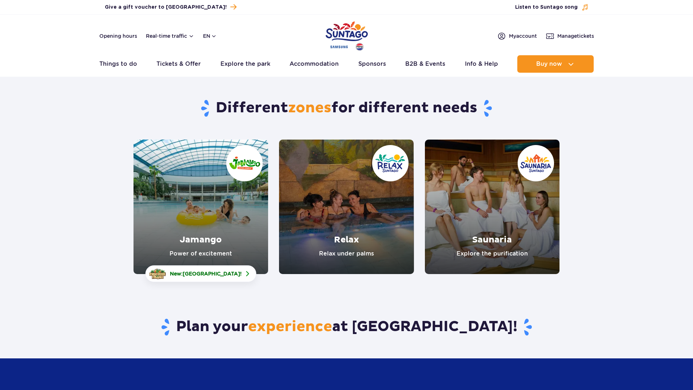 Image resolution: width=693 pixels, height=390 pixels. What do you see at coordinates (522, 36) in the screenshot?
I see `span: My account` at bounding box center [522, 36].